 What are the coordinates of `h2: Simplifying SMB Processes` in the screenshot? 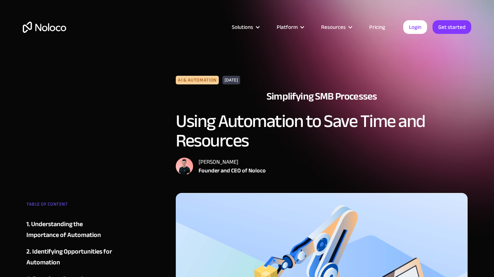 It's located at (321, 96).